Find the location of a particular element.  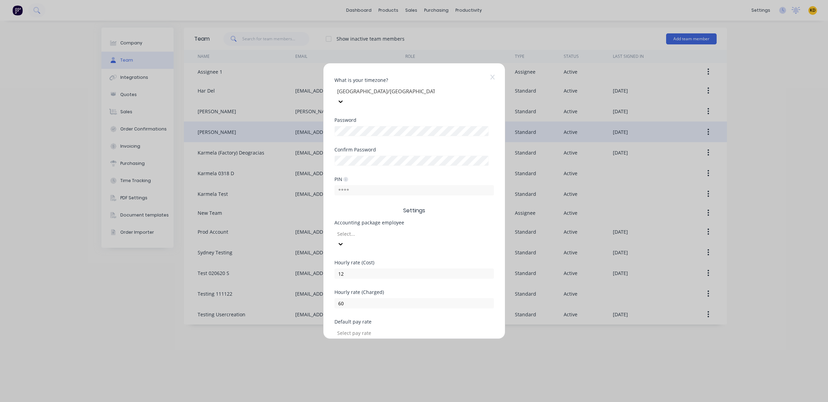

div: Confirm Password is located at coordinates (414, 150).